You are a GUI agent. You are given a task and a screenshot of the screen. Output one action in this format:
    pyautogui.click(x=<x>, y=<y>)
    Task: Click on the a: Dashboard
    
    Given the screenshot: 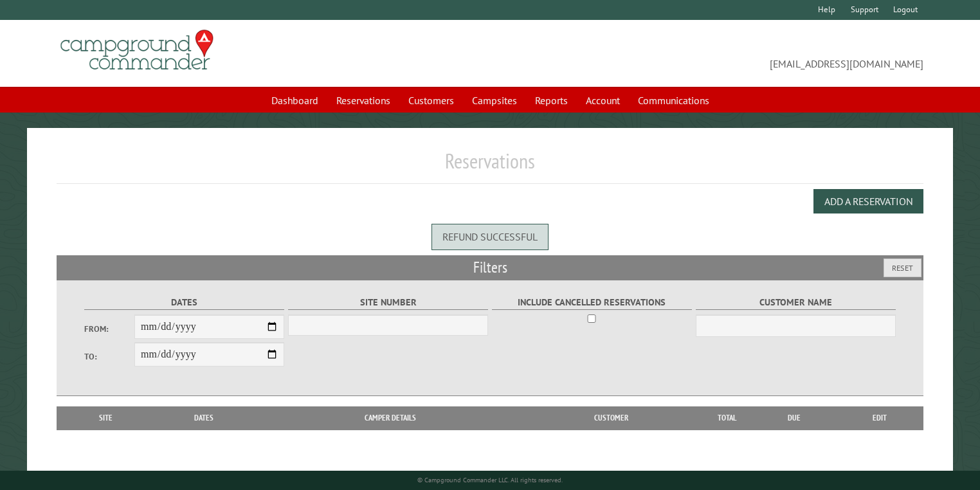 What is the action you would take?
    pyautogui.click(x=294, y=101)
    